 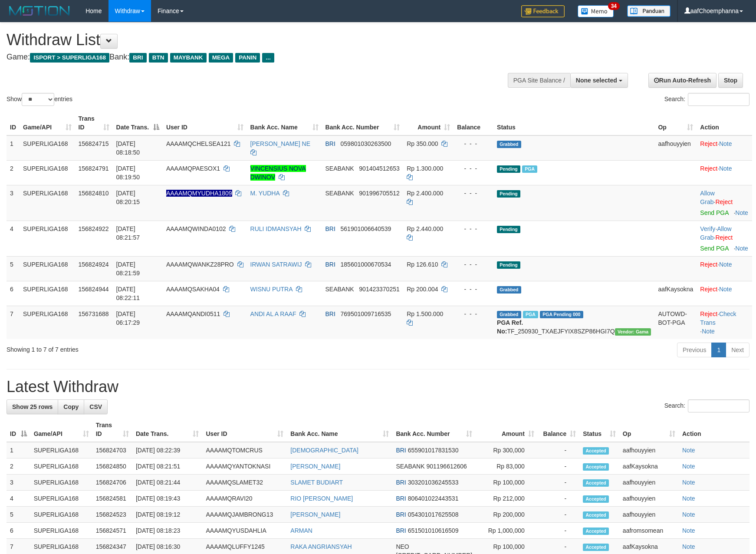 I want to click on span: Copy 651501010616509 to clipboard, so click(x=433, y=531).